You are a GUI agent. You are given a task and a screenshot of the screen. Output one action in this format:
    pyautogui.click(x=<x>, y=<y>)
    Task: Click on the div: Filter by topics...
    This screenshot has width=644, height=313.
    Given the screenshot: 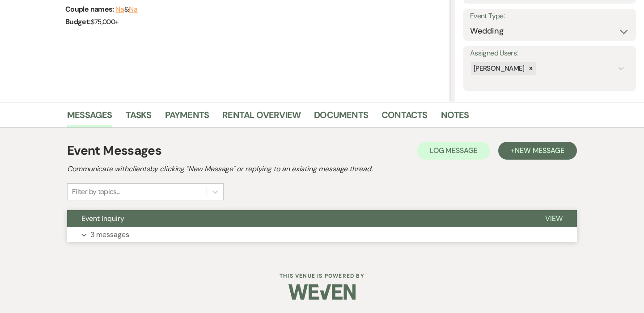 What is the action you would take?
    pyautogui.click(x=96, y=192)
    